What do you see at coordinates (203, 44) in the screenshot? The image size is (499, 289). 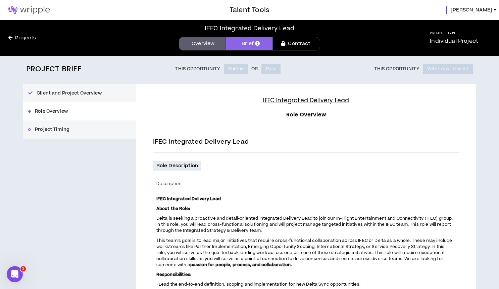 I see `a: Overview` at bounding box center [203, 44].